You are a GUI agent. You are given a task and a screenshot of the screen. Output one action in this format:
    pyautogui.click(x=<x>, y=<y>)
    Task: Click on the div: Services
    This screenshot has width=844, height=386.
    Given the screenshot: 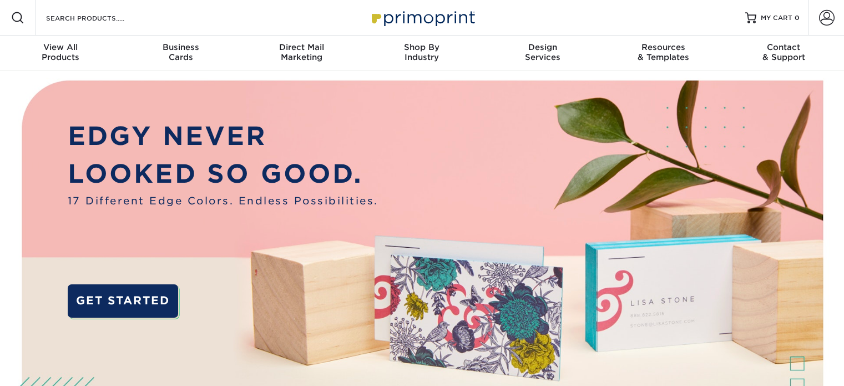 What is the action you would take?
    pyautogui.click(x=542, y=52)
    